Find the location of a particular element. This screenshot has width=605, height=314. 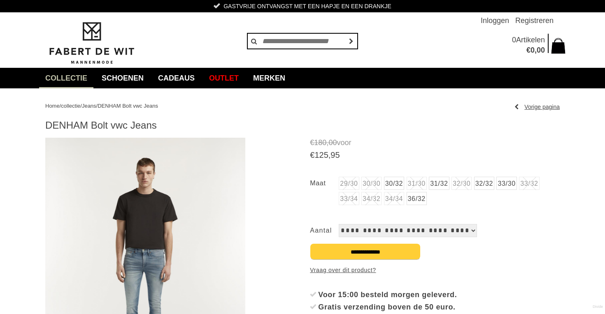

label: Aantal is located at coordinates (324, 231).